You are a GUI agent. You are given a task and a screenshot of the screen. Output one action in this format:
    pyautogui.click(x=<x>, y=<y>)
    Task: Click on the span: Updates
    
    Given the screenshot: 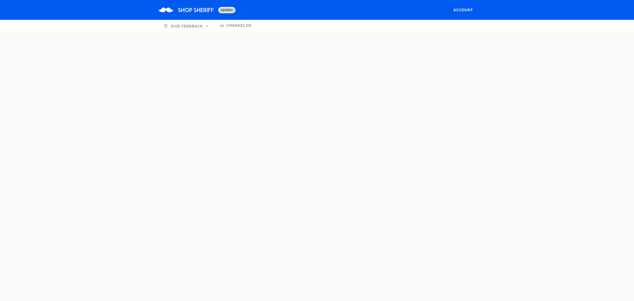 What is the action you would take?
    pyautogui.click(x=227, y=10)
    